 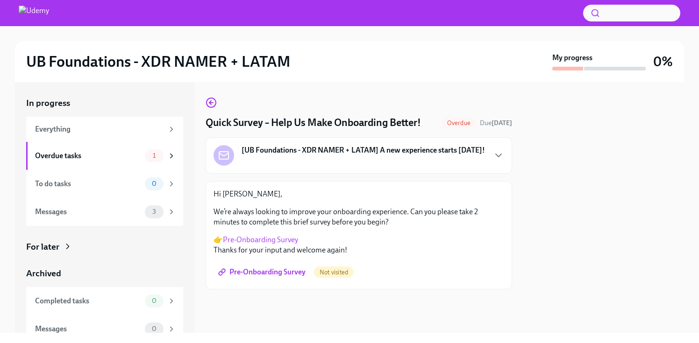 I want to click on a: Everything, so click(x=105, y=129).